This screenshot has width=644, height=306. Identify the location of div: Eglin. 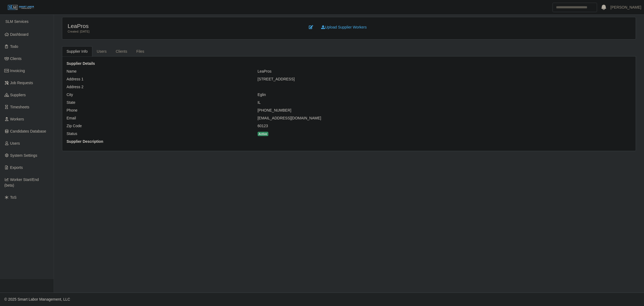
(349, 95).